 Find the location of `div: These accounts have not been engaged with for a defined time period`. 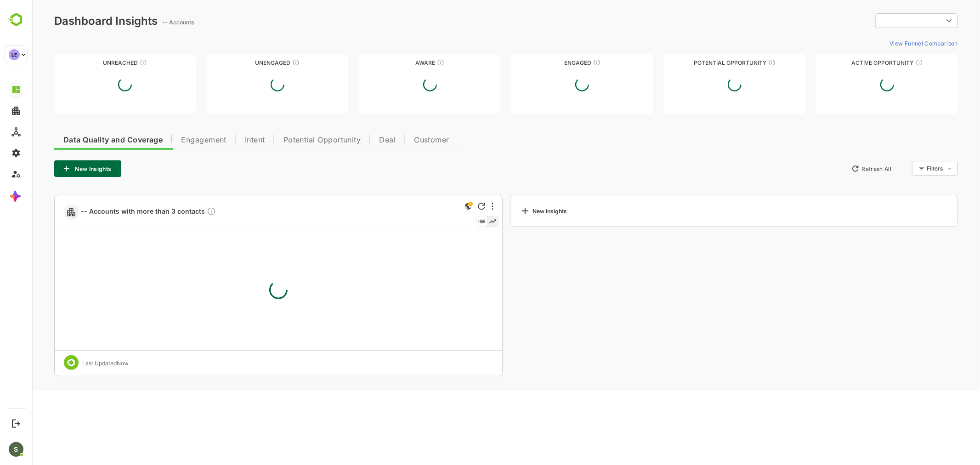

div: These accounts have not been engaged with for a defined time period is located at coordinates (111, 62).